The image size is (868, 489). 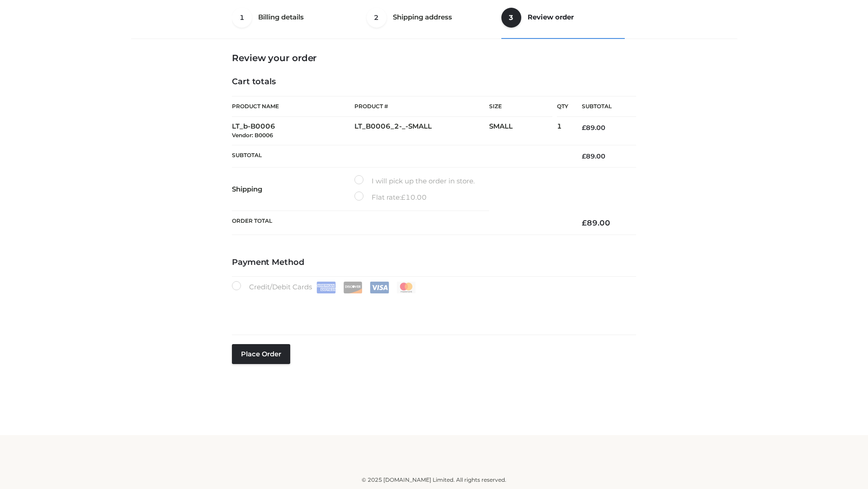 I want to click on label: I will pick up the order in store., so click(x=415, y=181).